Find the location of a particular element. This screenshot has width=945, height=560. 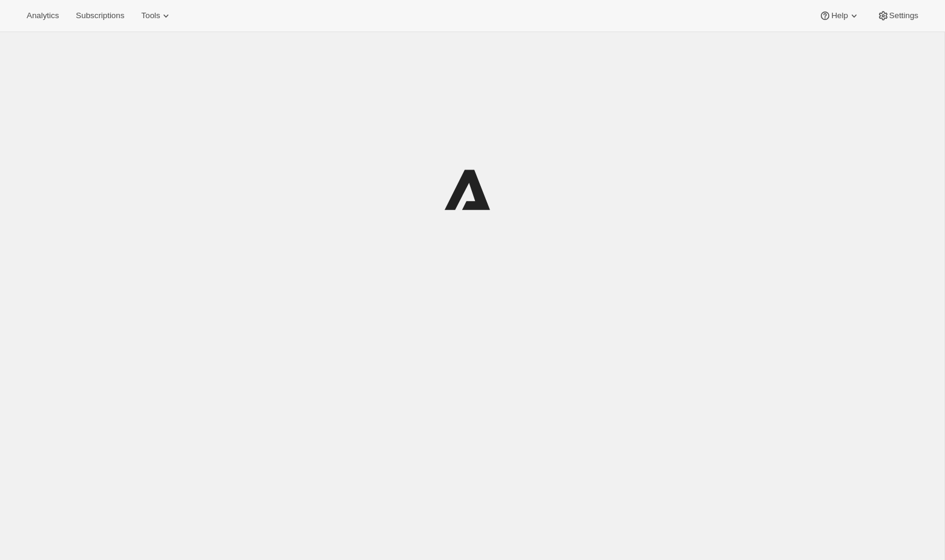

span: Help is located at coordinates (839, 16).